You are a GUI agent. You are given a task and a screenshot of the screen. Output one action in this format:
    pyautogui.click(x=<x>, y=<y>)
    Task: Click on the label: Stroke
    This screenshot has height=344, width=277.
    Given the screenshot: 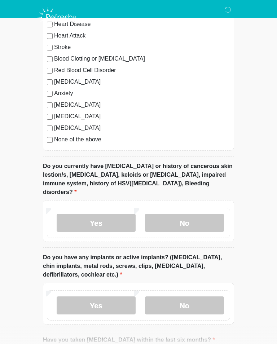 What is the action you would take?
    pyautogui.click(x=142, y=47)
    